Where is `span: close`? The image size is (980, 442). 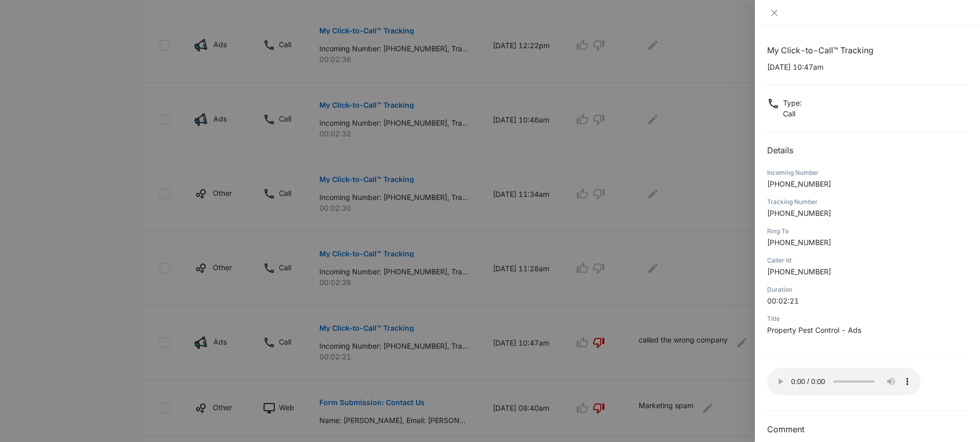 span: close is located at coordinates (775, 13).